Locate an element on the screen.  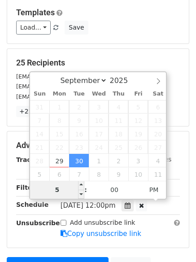
span: Fri is located at coordinates (138, 94).